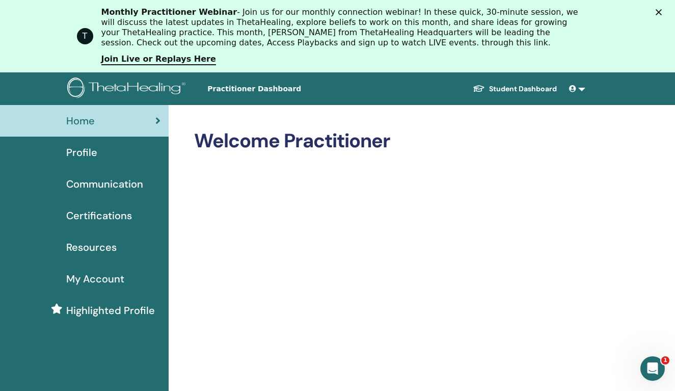 The width and height of the screenshot is (675, 391). What do you see at coordinates (99, 215) in the screenshot?
I see `span: Certifications` at bounding box center [99, 215].